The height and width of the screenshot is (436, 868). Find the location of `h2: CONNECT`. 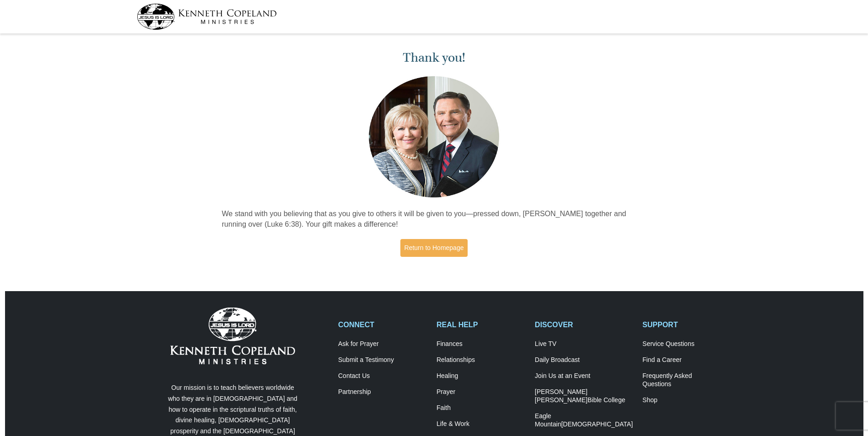

h2: CONNECT is located at coordinates (383, 325).